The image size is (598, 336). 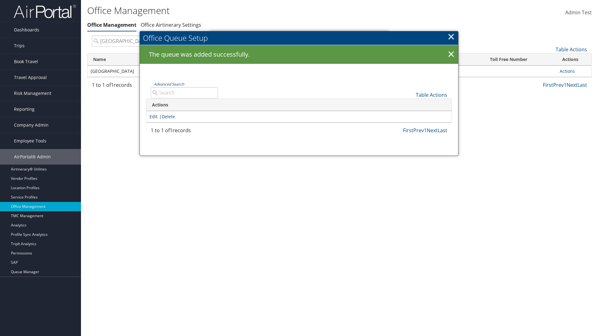 I want to click on input: Search, so click(x=150, y=41).